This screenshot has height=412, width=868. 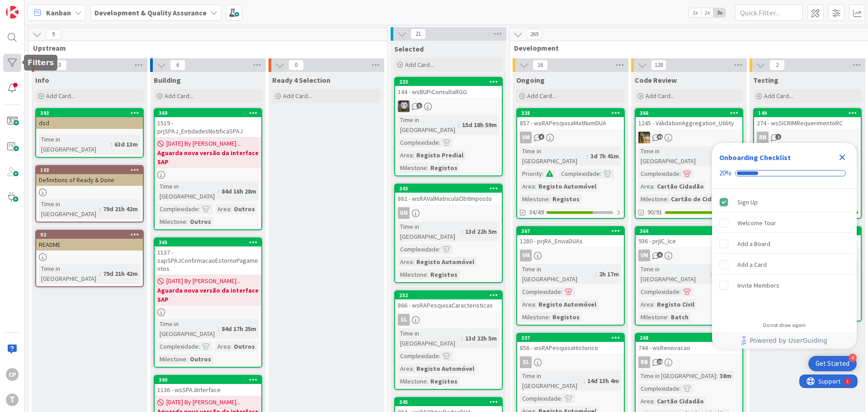 I want to click on div: 79d 21h 42m, so click(x=120, y=209).